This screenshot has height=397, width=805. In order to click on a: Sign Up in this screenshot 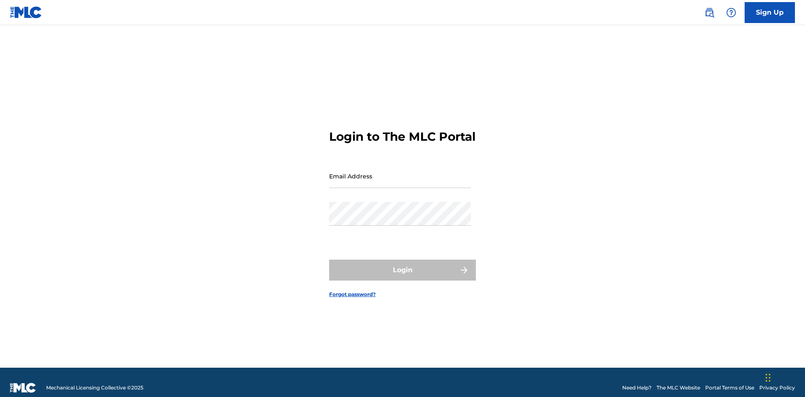, I will do `click(770, 13)`.